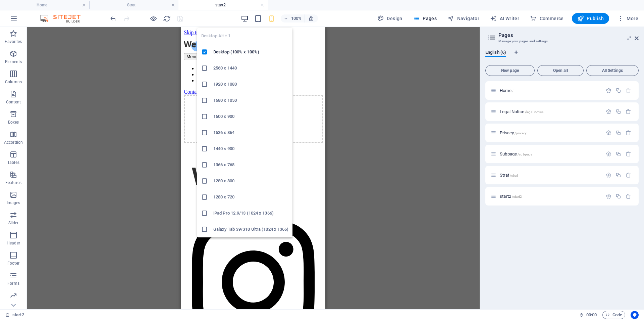 Image resolution: width=644 pixels, height=320 pixels. Describe the element at coordinates (628, 18) in the screenshot. I see `button: More` at that location.